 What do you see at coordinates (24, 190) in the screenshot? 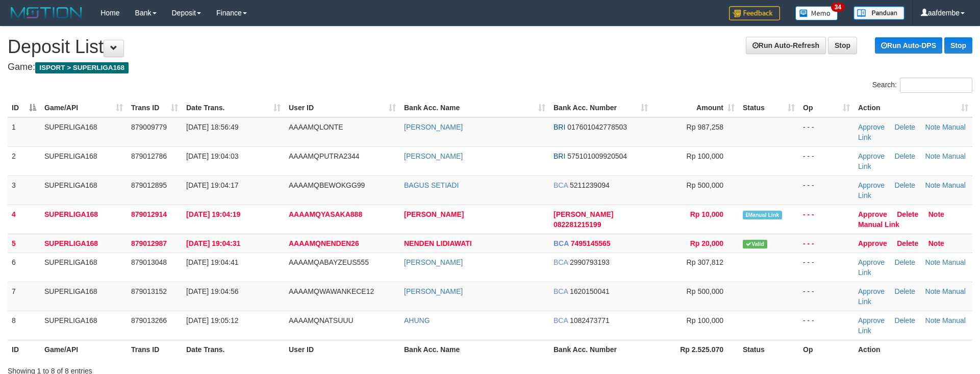
I see `td: 3` at bounding box center [24, 190].